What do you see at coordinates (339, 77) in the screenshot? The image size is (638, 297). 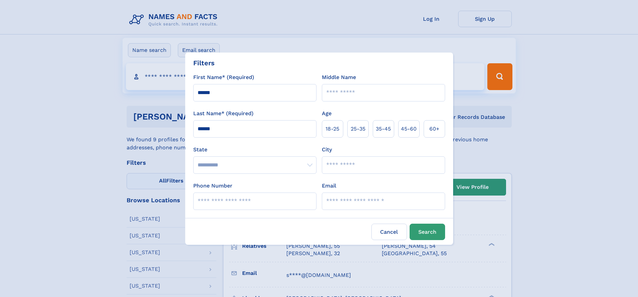 I see `label: Middle Name` at bounding box center [339, 77].